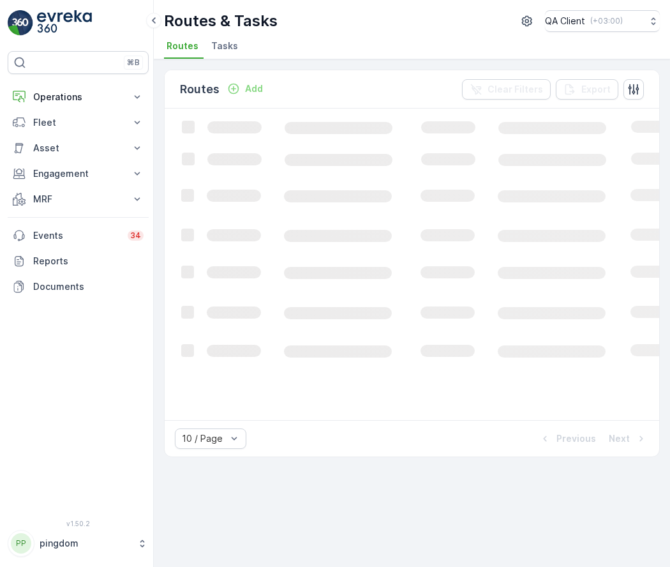 Image resolution: width=670 pixels, height=567 pixels. I want to click on p: Events, so click(77, 236).